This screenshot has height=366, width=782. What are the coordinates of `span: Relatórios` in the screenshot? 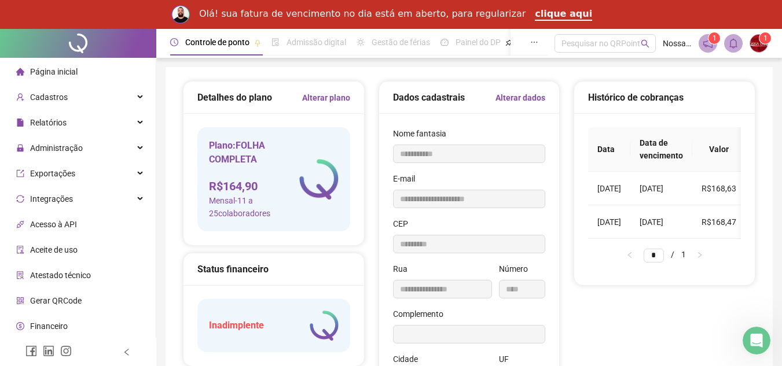 It's located at (48, 123).